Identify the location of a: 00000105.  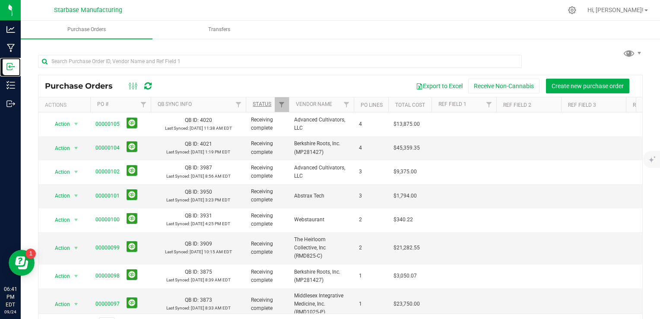
(108, 124).